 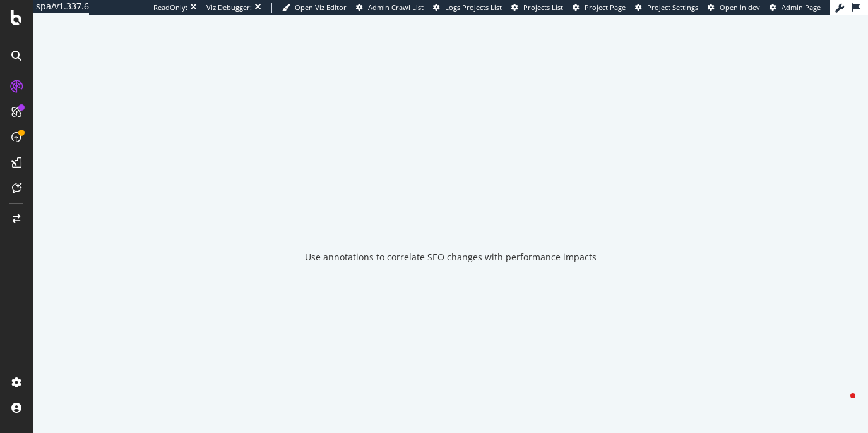 I want to click on span: Open in dev, so click(x=740, y=7).